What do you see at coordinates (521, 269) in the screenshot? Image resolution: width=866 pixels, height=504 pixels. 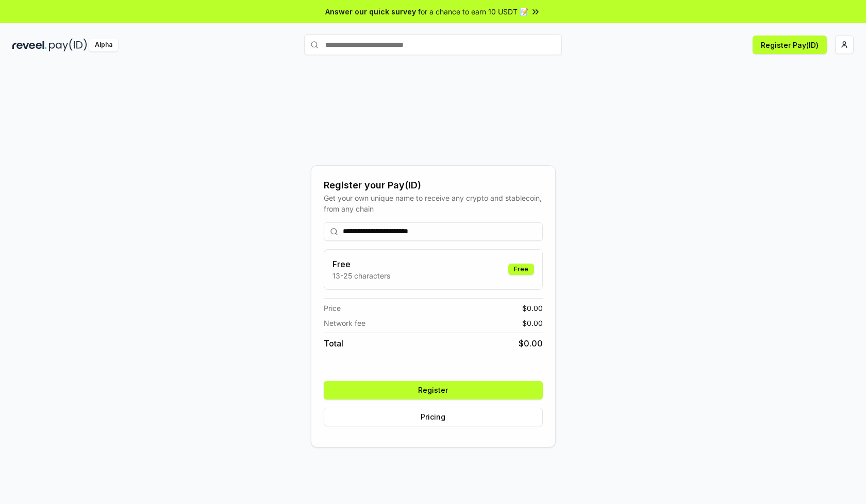 I see `div: Free` at bounding box center [521, 269].